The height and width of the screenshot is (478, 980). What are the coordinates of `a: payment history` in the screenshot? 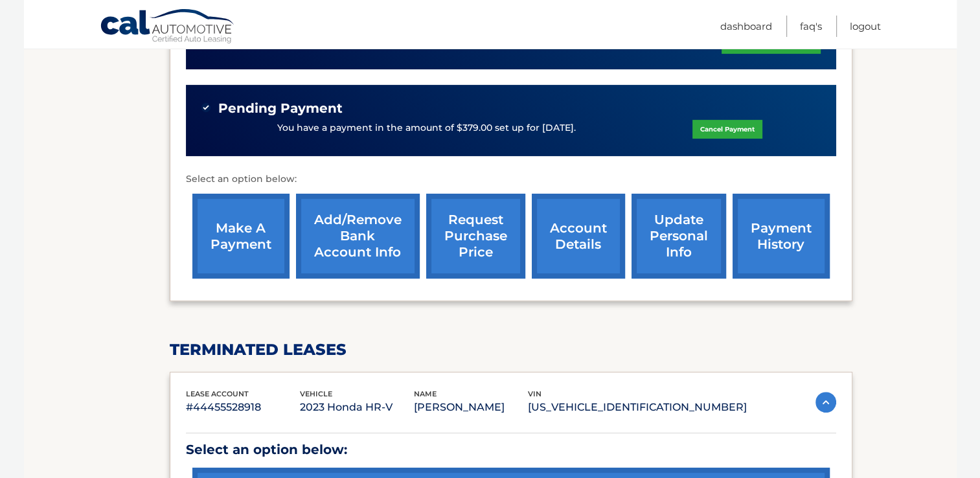 It's located at (781, 236).